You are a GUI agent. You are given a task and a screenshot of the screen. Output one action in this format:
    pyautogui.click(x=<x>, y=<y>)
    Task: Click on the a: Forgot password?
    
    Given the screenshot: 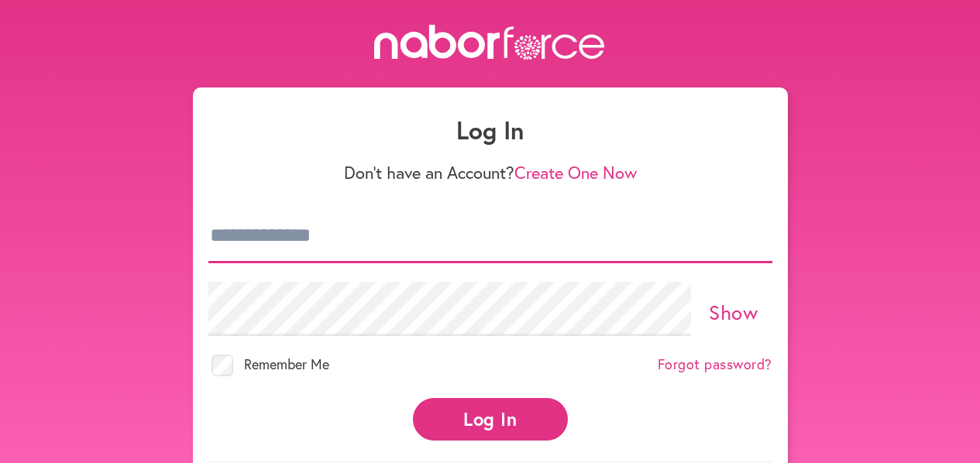 What is the action you would take?
    pyautogui.click(x=716, y=365)
    